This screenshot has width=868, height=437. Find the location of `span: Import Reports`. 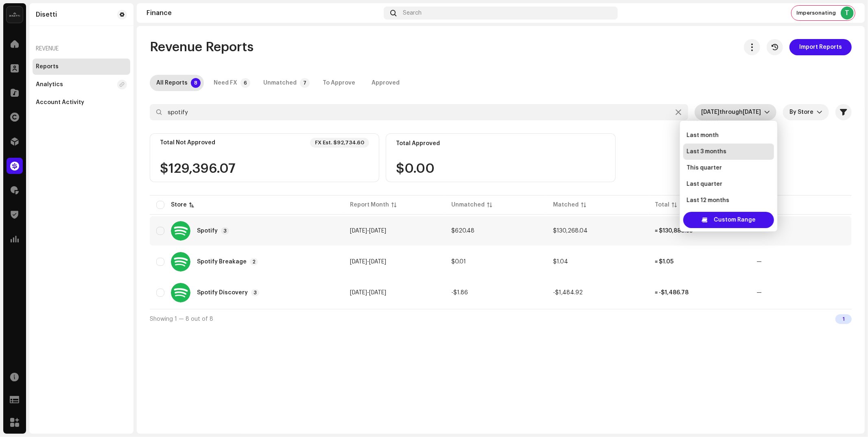

span: Import Reports is located at coordinates (820, 47).